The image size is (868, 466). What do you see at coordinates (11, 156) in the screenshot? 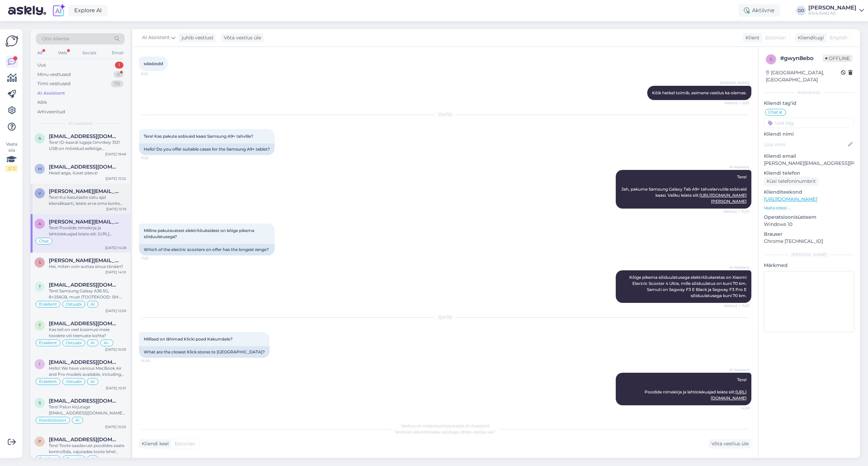
I see `div: Vaata siia` at bounding box center [11, 156].